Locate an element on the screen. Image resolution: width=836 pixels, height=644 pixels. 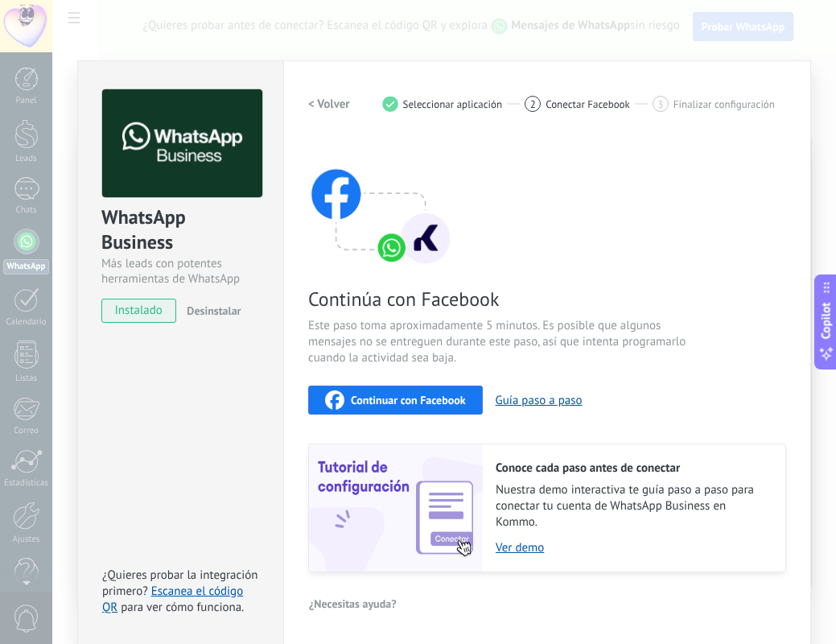
span: Copilot is located at coordinates (827, 321).